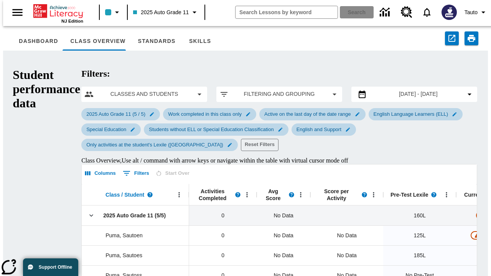 This screenshot has width=491, height=276. What do you see at coordinates (407, 12) in the screenshot?
I see `a: Resource Center, Will open in new tab` at bounding box center [407, 12].